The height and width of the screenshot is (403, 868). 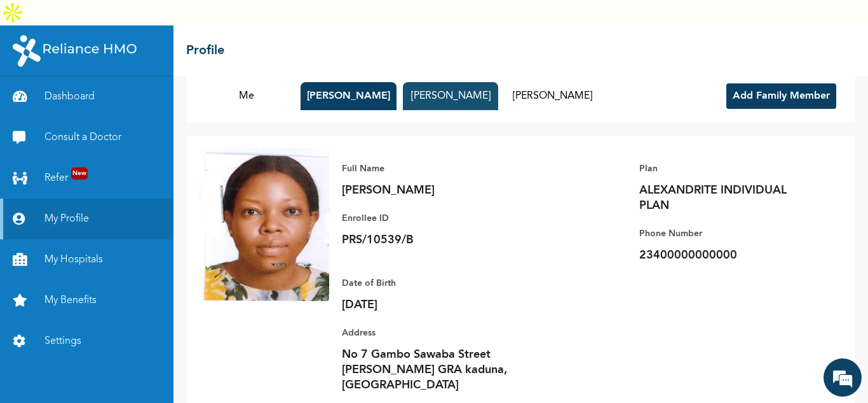 I want to click on p: PRS/10539/B, so click(x=431, y=239).